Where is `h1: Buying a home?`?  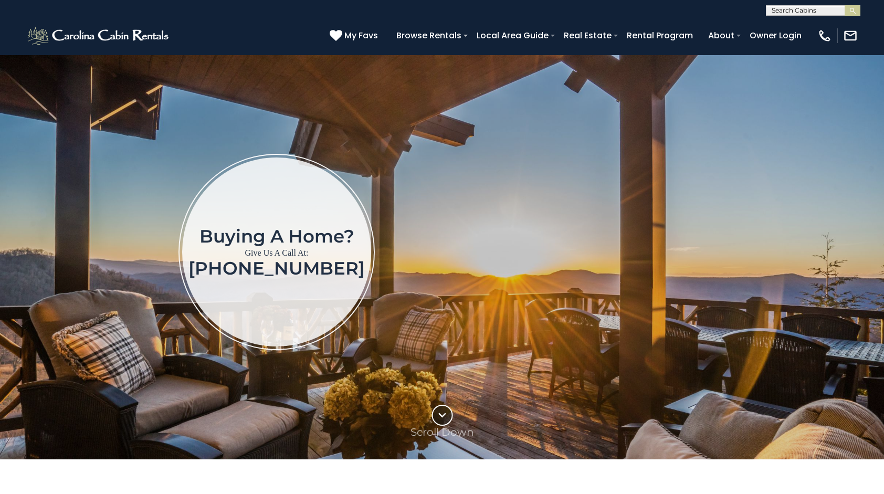 h1: Buying a home? is located at coordinates (277, 236).